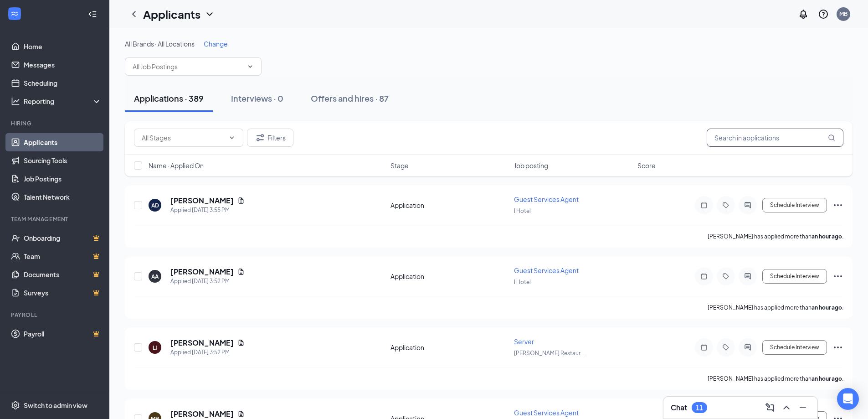 Image resolution: width=868 pixels, height=419 pixels. What do you see at coordinates (525, 342) in the screenshot?
I see `span: Server` at bounding box center [525, 342].